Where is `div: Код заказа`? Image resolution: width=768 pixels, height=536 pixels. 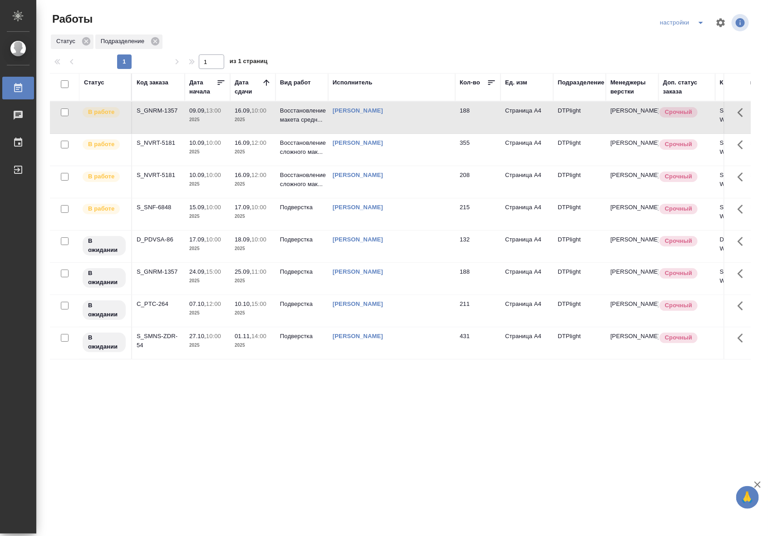 div: Код заказа is located at coordinates (152, 83).